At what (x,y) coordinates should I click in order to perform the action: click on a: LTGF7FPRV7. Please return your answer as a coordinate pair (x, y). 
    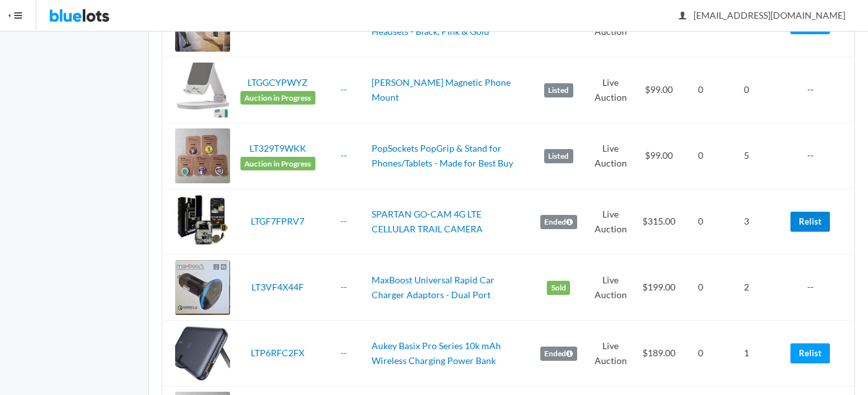
    Looking at the image, I should click on (278, 221).